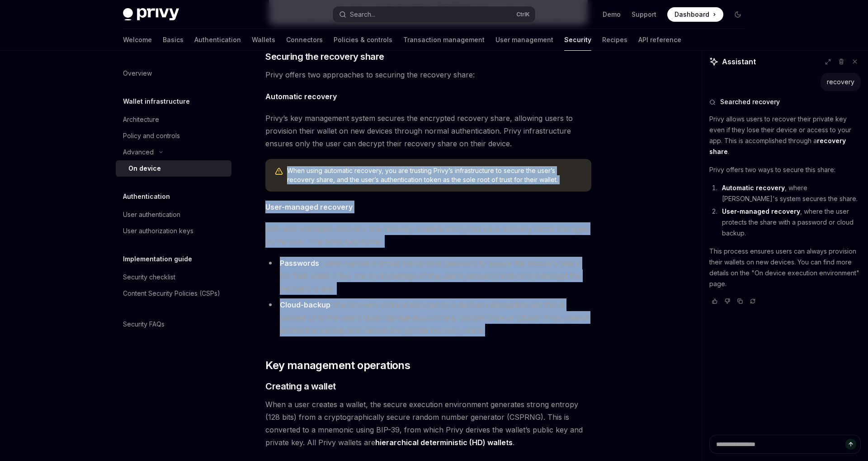 This screenshot has width=868, height=461. What do you see at coordinates (785, 170) in the screenshot?
I see `p: Privy offers two ways to secure this share:` at bounding box center [785, 170].